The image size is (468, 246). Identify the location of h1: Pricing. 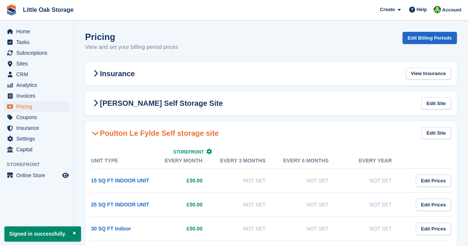
(132, 37).